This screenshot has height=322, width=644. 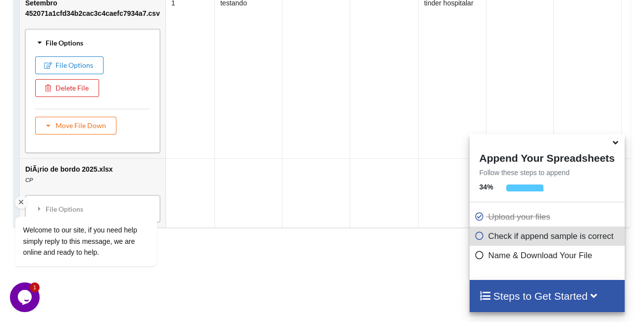 I want to click on div: Welcome to our site, if you need help simply reply to this message, we are online and ready to help., so click(x=89, y=114).